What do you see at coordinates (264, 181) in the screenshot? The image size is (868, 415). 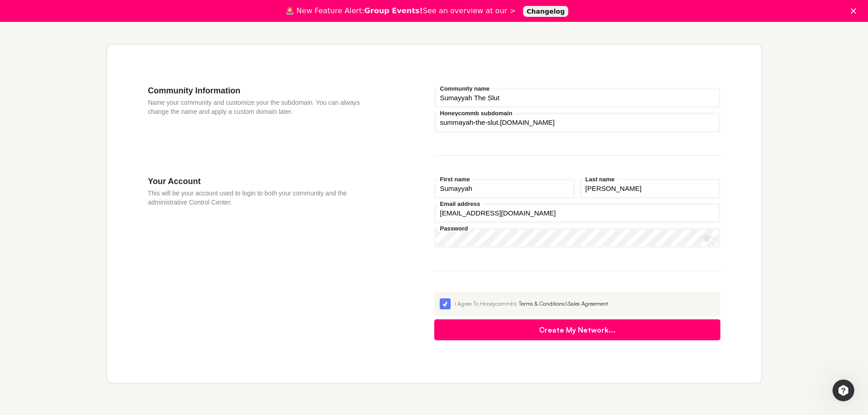 I see `h3: Your Account` at bounding box center [264, 181].